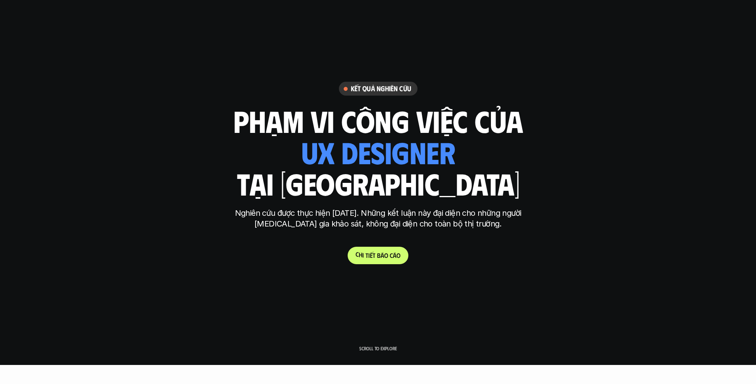  I want to click on span: b, so click(379, 255).